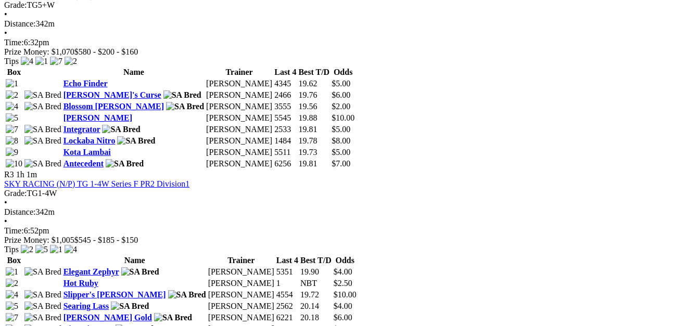  Describe the element at coordinates (11, 61) in the screenshot. I see `span: Tips` at that location.